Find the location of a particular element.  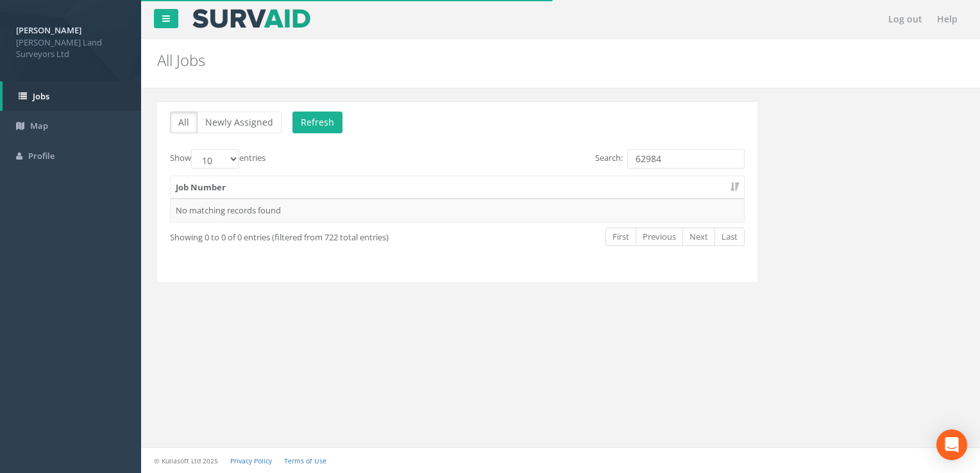

button: Newly Assigned is located at coordinates (239, 122).